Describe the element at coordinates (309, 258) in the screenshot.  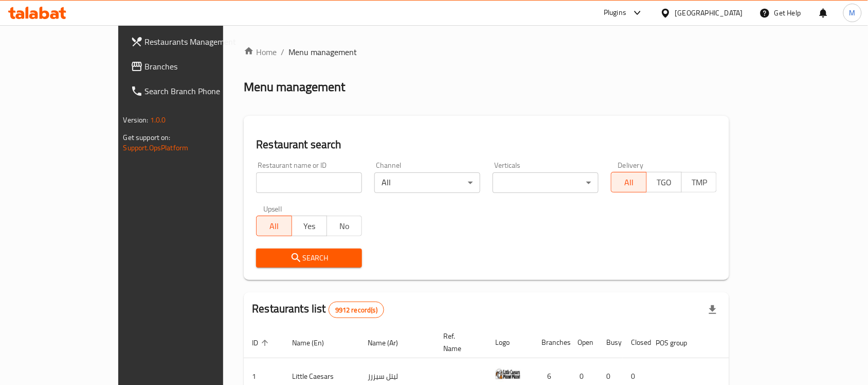
I see `button: Search` at that location.